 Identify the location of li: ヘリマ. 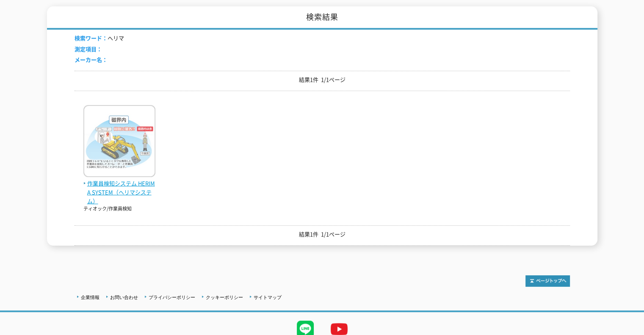
(99, 38).